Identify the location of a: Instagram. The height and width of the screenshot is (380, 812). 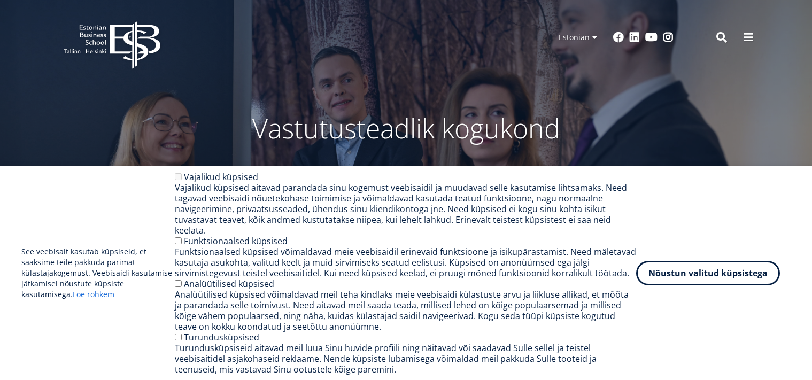
(668, 37).